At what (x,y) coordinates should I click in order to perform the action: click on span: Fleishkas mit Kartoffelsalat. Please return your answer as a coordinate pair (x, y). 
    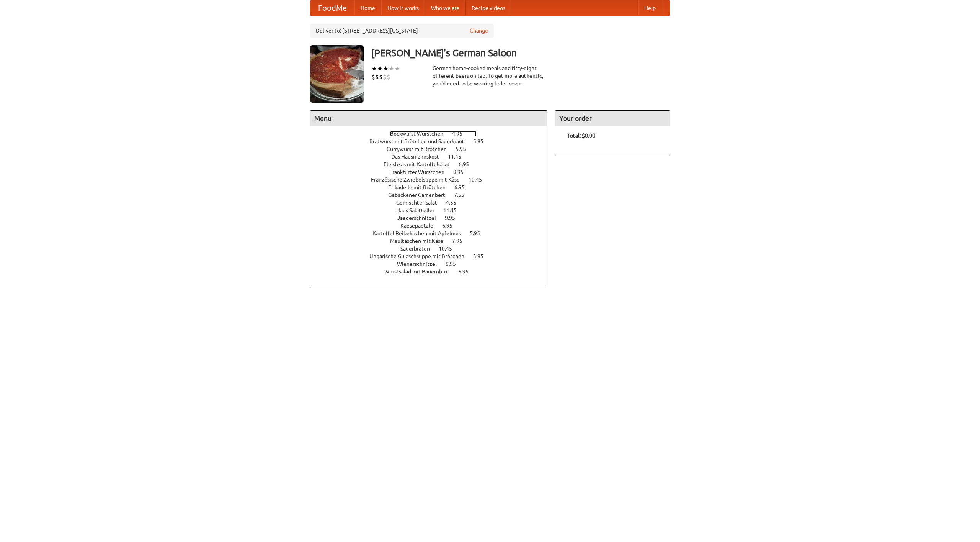
    Looking at the image, I should click on (420, 164).